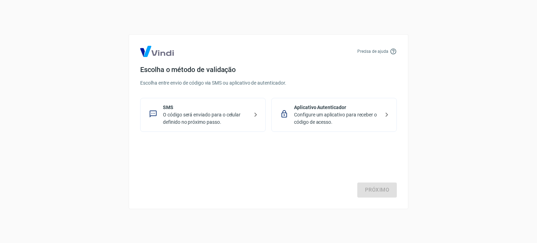 The image size is (537, 243). What do you see at coordinates (334, 115) in the screenshot?
I see `div: Aplicativo AutenticadorConfigure um aplicativo para receber o código de acesso.` at bounding box center [334, 115].